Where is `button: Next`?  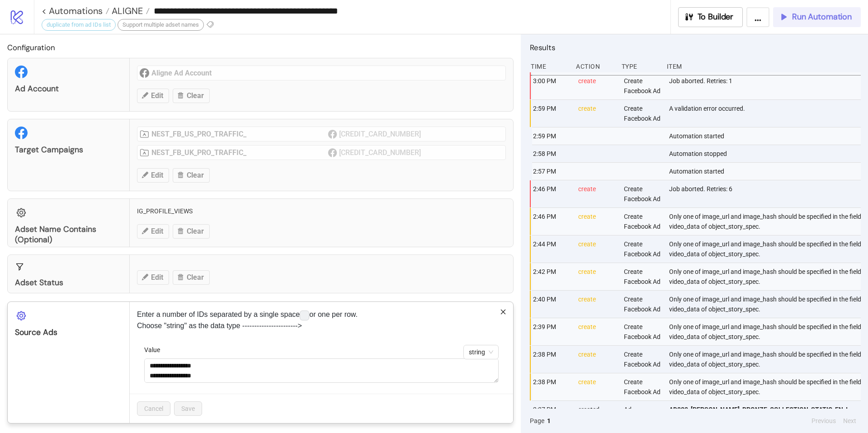
button: Next is located at coordinates (850, 421).